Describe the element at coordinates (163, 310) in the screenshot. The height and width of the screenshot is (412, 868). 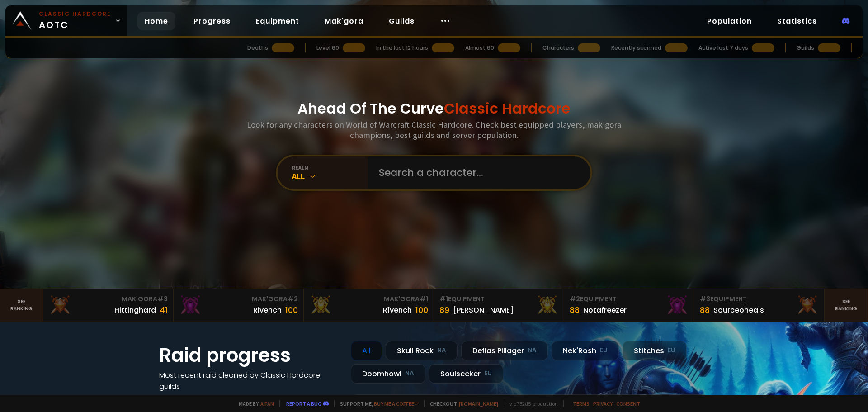
I see `div: 41` at that location.